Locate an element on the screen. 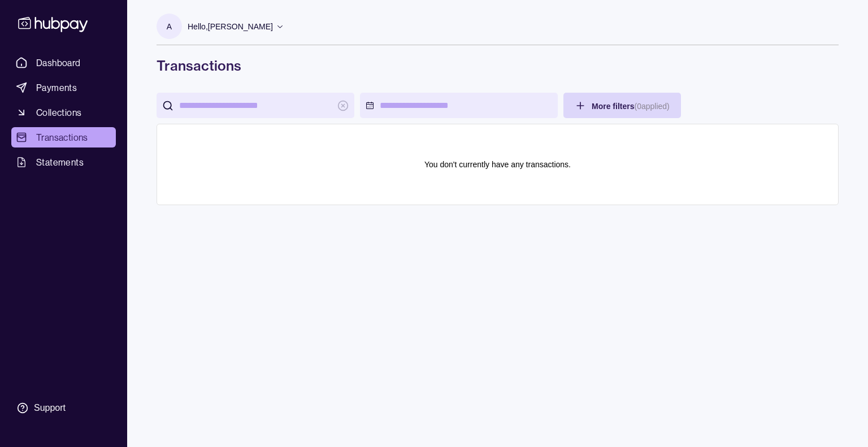 The width and height of the screenshot is (868, 447). a: Payments is located at coordinates (64, 88).